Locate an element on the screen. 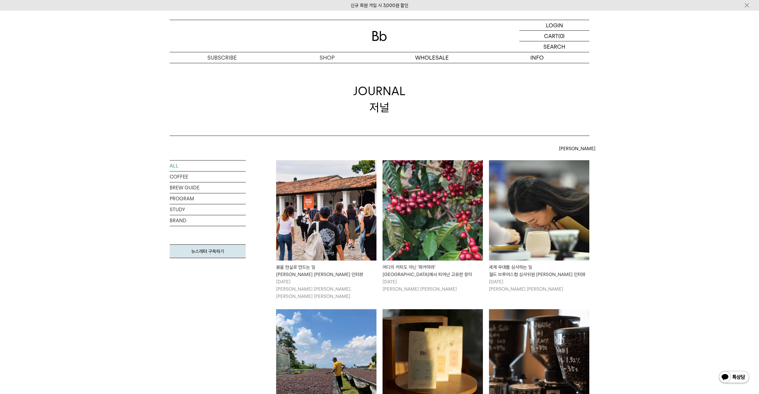  a: BRAND is located at coordinates (208, 220).